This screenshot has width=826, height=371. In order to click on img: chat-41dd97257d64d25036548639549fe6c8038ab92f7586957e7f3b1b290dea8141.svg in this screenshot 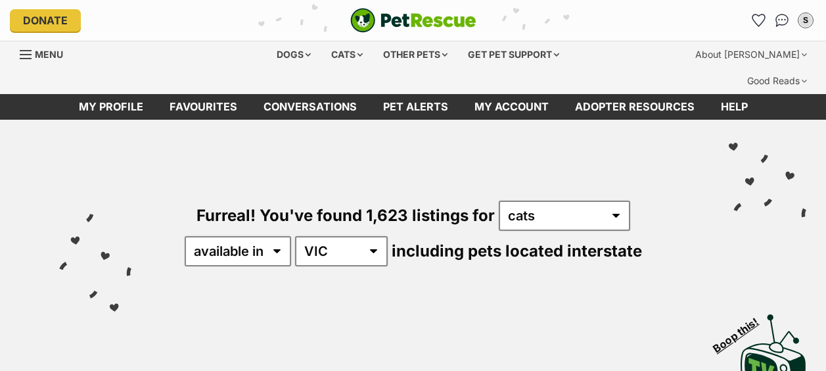, I will do `click(782, 20)`.